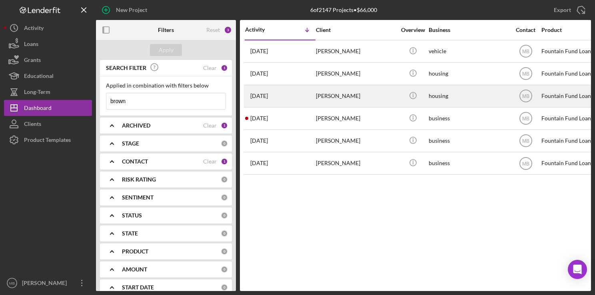  Describe the element at coordinates (259, 163) in the screenshot. I see `time: 2024-05-30 15:12` at that location.